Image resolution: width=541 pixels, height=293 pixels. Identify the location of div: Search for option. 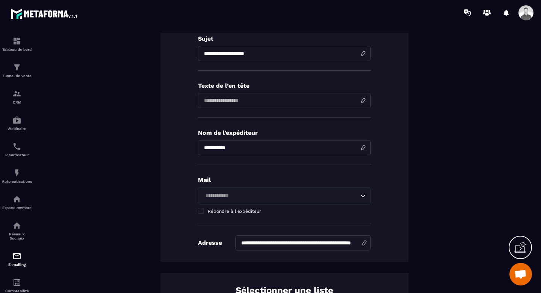
(285, 196).